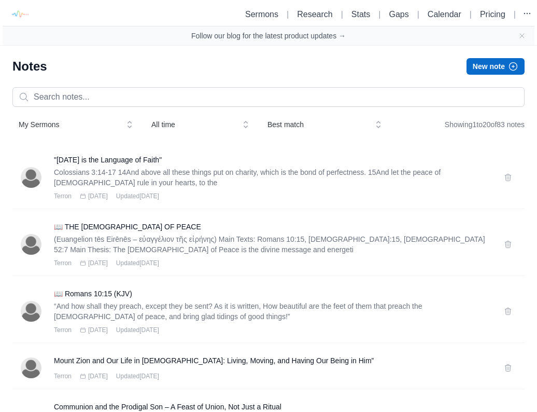 This screenshot has height=412, width=537. I want to click on span: Best match, so click(317, 124).